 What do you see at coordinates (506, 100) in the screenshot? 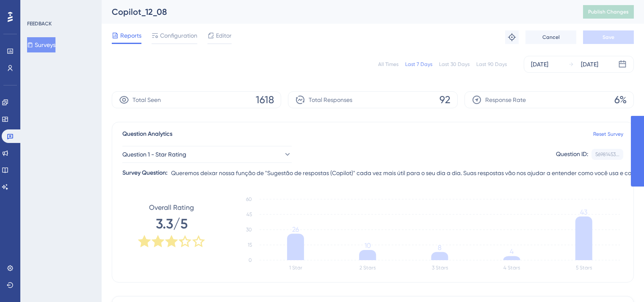
I see `span: Response Rate` at bounding box center [506, 100].